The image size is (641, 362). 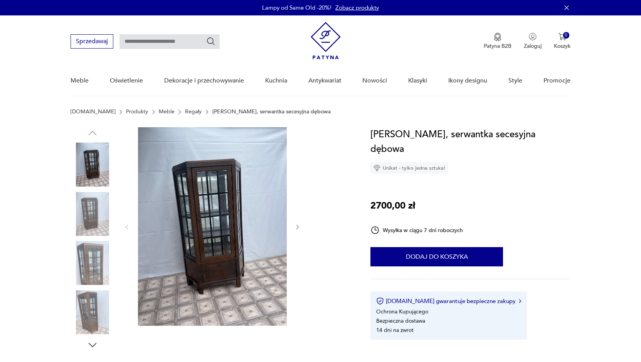 What do you see at coordinates (533, 41) in the screenshot?
I see `button: Zaloguj` at bounding box center [533, 41].